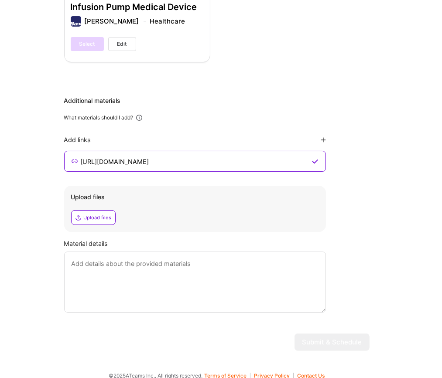 This screenshot has height=378, width=442. I want to click on i: icon Info, so click(139, 118).